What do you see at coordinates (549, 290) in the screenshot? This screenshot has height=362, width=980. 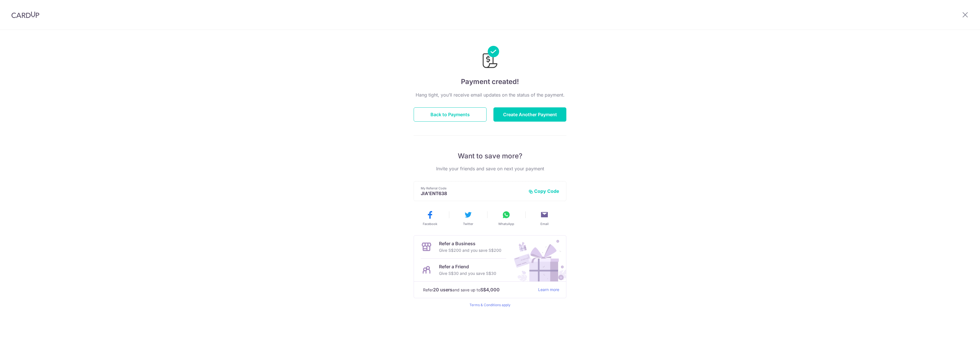 I see `a: Learn more` at bounding box center [549, 290].